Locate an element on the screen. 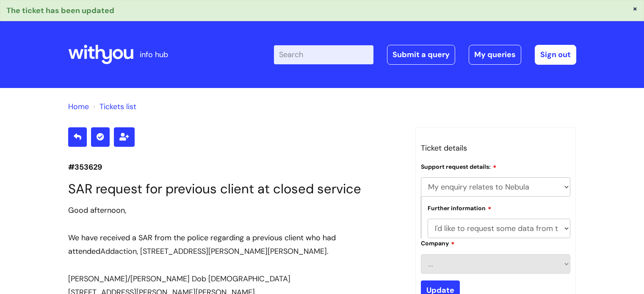 The height and width of the screenshot is (294, 644). li: Solution home is located at coordinates (78, 107).